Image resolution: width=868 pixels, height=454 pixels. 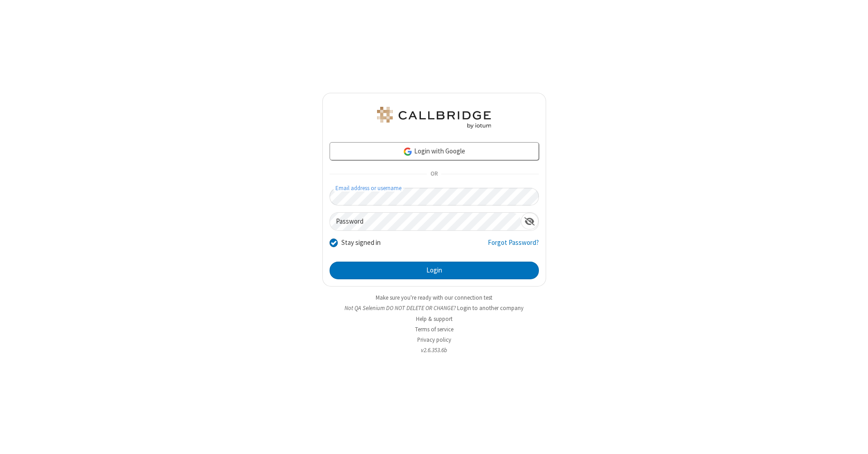 What do you see at coordinates (434, 271) in the screenshot?
I see `button: Login` at bounding box center [434, 271].